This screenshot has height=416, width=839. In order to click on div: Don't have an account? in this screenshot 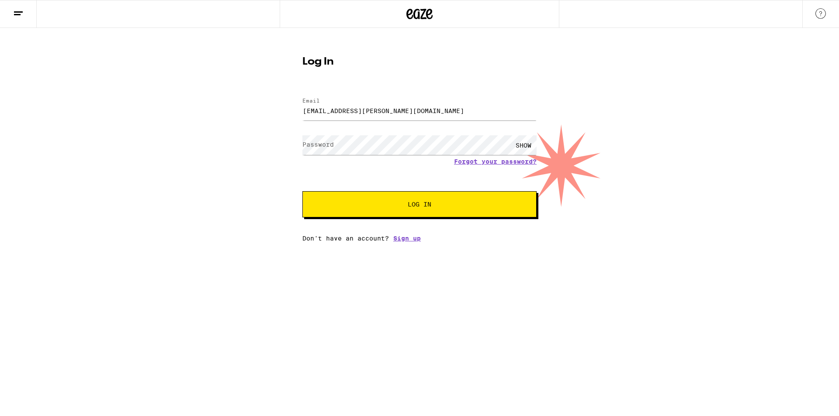, I will do `click(419, 239)`.